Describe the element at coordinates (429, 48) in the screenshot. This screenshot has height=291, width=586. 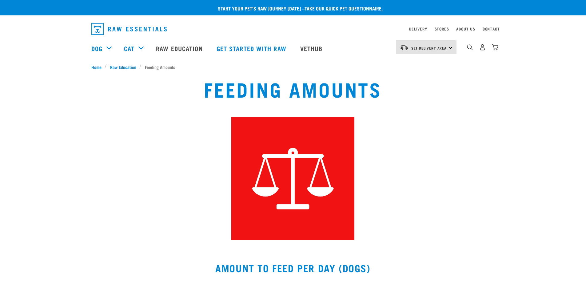
I see `span: Set Delivery Area` at that location.